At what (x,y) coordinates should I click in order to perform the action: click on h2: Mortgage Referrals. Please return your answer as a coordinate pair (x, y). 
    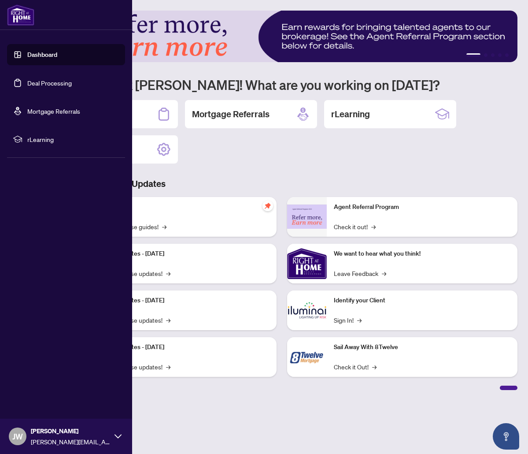
    Looking at the image, I should click on (231, 114).